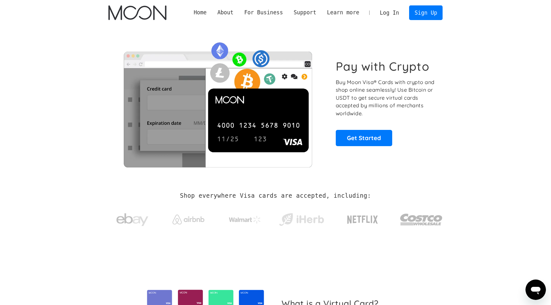  I want to click on img: Costco, so click(421, 220).